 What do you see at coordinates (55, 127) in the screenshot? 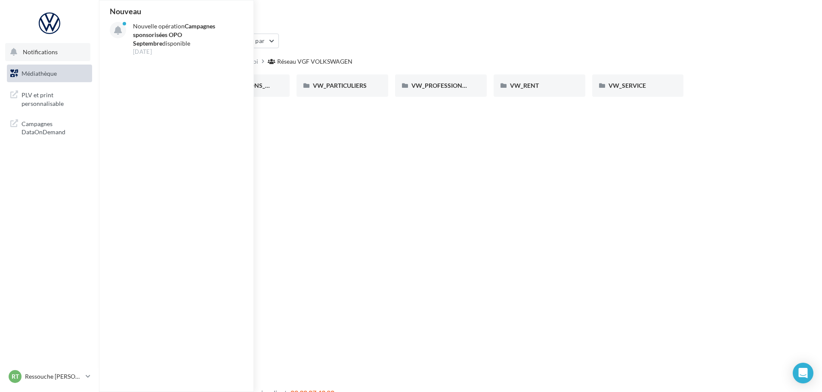
I see `span: Campagnes DataOnDemand` at bounding box center [55, 127].